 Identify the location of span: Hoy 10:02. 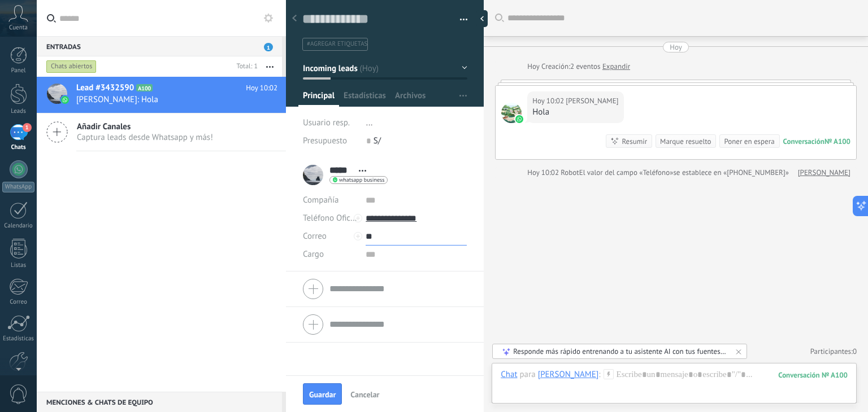
(262, 88).